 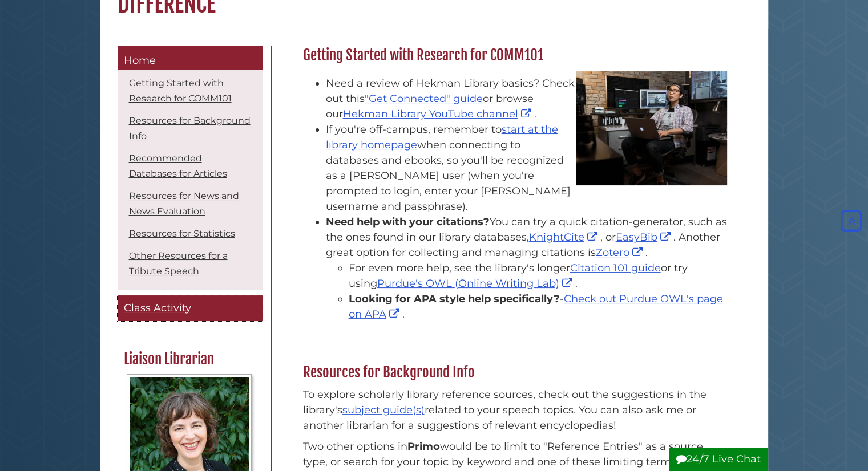 I want to click on a: Resources for Statistics, so click(x=182, y=233).